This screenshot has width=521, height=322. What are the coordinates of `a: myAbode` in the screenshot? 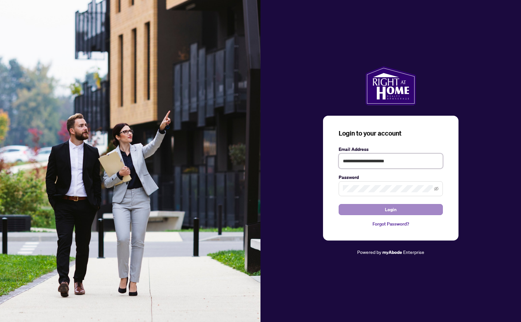 It's located at (392, 252).